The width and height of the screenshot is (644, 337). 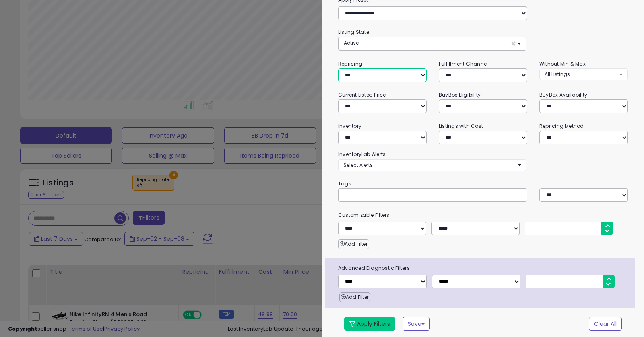 What do you see at coordinates (350, 64) in the screenshot?
I see `small: Repricing` at bounding box center [350, 64].